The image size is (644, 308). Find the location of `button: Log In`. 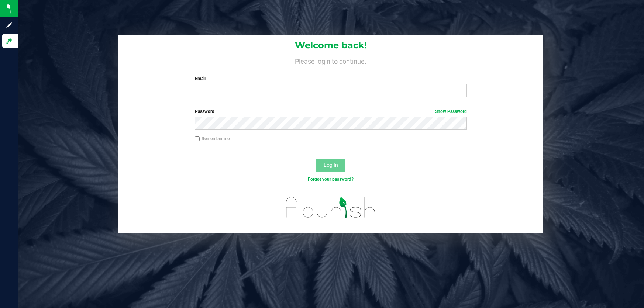

button: Log In is located at coordinates (330, 165).